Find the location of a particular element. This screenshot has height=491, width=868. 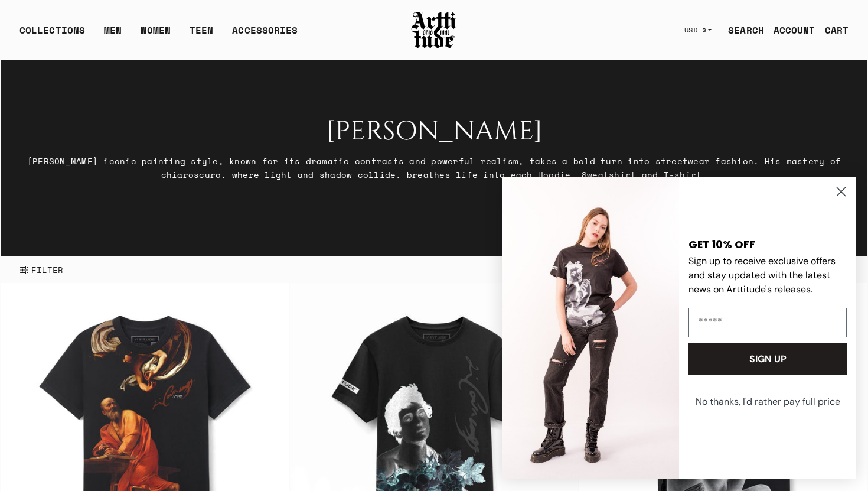

a: TEEN is located at coordinates (201, 35).